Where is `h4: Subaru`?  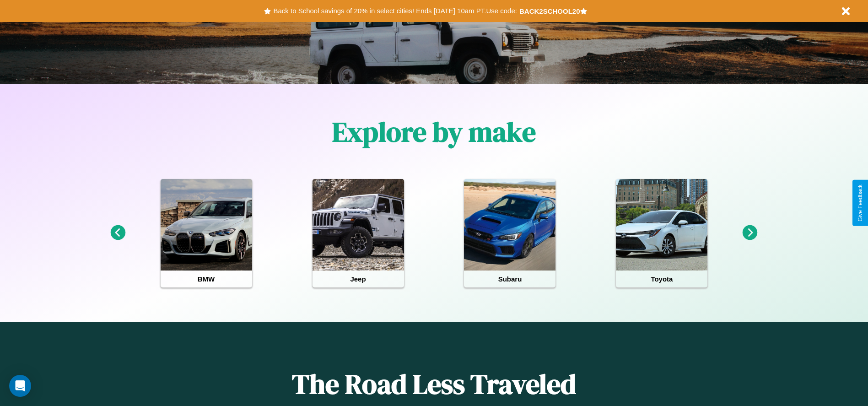 h4: Subaru is located at coordinates (509, 279).